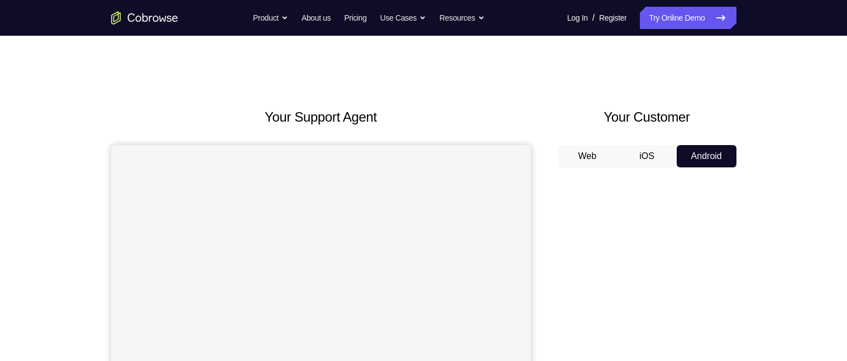  Describe the element at coordinates (688, 18) in the screenshot. I see `a: Try Online Demo` at that location.